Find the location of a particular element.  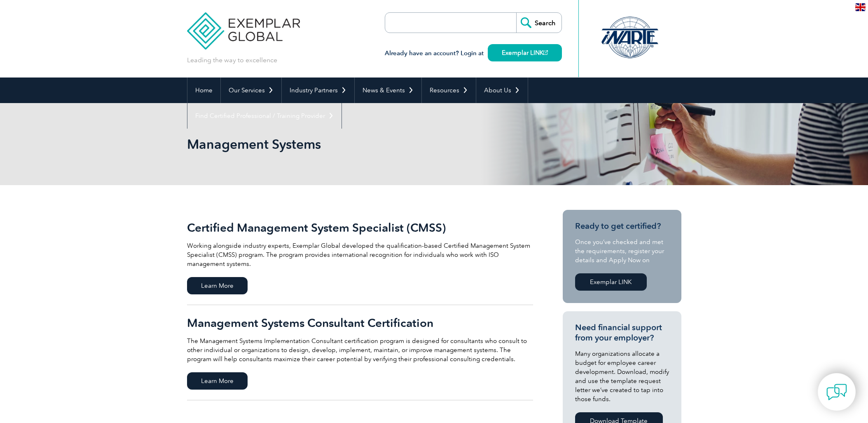

h3: Ready to get certified? is located at coordinates (622, 226).